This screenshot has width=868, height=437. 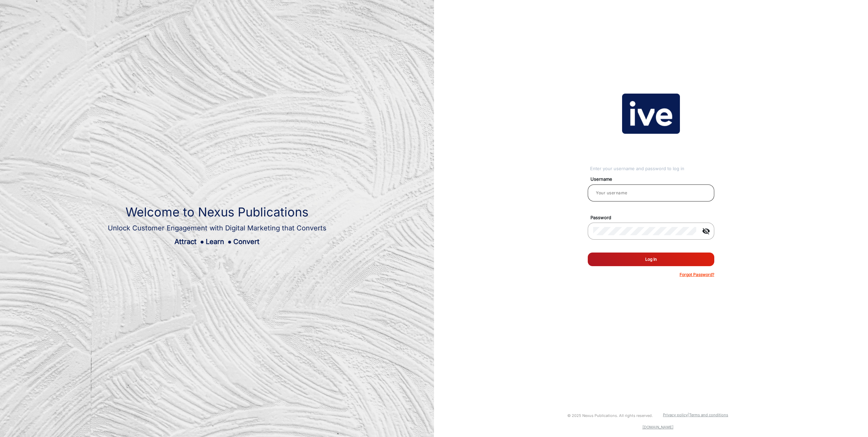 I want to click on input: Your username, so click(x=651, y=193).